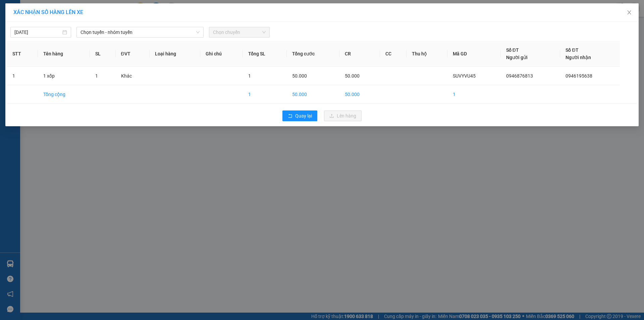 Image resolution: width=644 pixels, height=320 pixels. What do you see at coordinates (290, 116) in the screenshot?
I see `span: rollback` at bounding box center [290, 116].